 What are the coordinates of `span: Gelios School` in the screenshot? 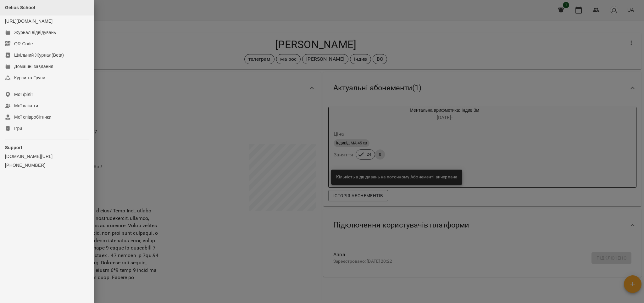 It's located at (20, 8).